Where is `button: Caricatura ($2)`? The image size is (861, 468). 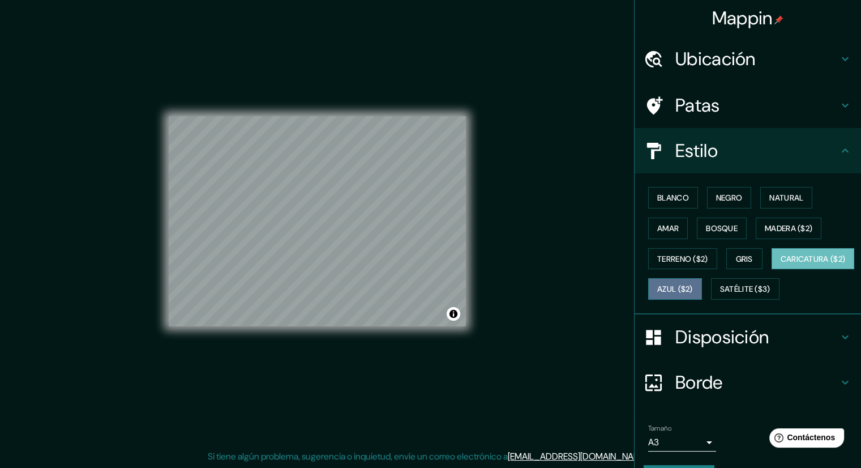
button: Caricatura ($2) is located at coordinates (813, 259).